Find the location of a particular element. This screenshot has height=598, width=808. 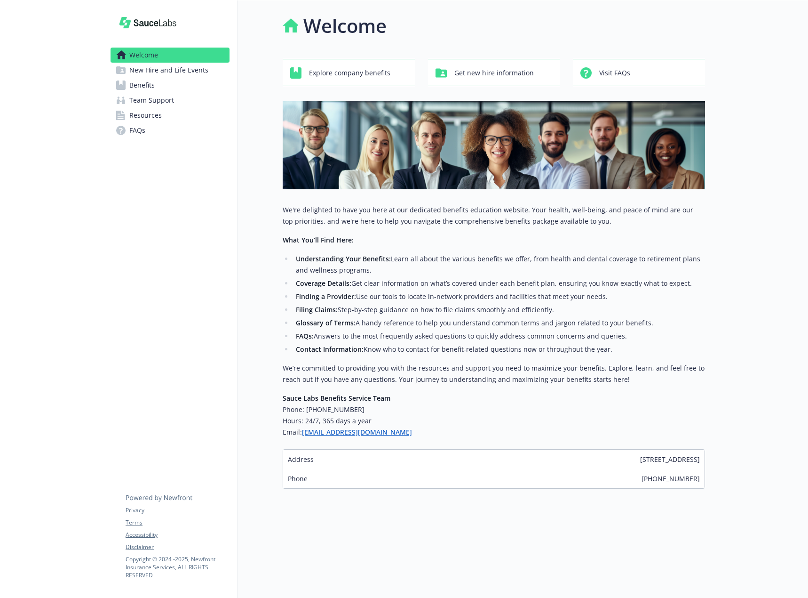

strong: Filing Claims: is located at coordinates (317, 309).